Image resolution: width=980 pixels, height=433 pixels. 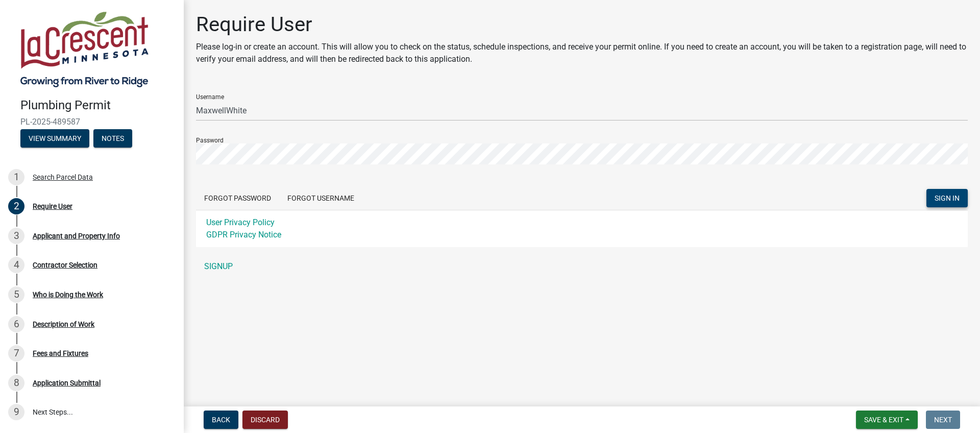 What do you see at coordinates (68, 295) in the screenshot?
I see `div: Who is Doing the Work` at bounding box center [68, 295].